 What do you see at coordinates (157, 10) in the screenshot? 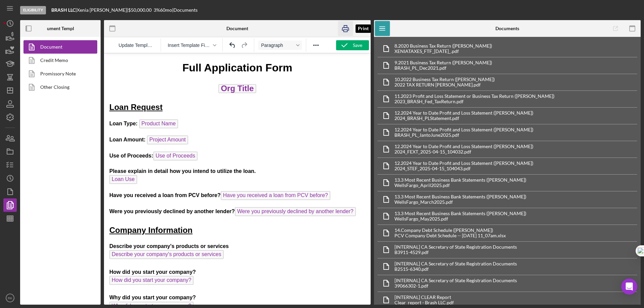
I see `div: 3 %` at bounding box center [157, 10].